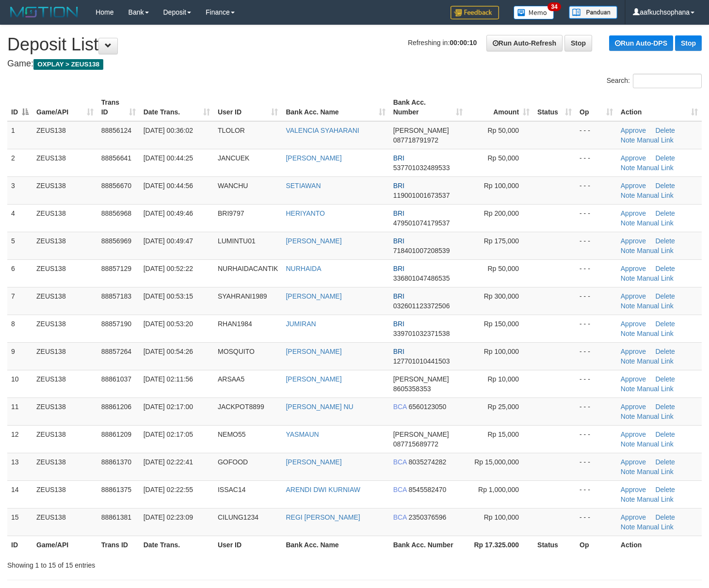  What do you see at coordinates (554, 545) in the screenshot?
I see `th: Status` at bounding box center [554, 545].